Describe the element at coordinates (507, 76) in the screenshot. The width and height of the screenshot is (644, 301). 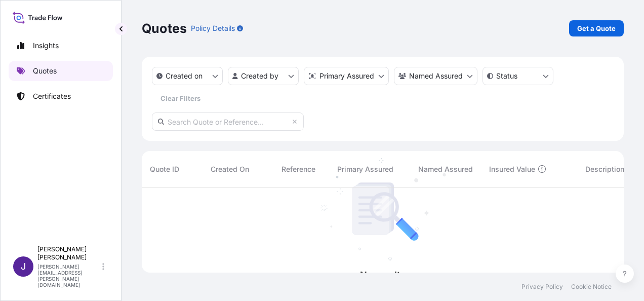
I see `p: Status` at that location.